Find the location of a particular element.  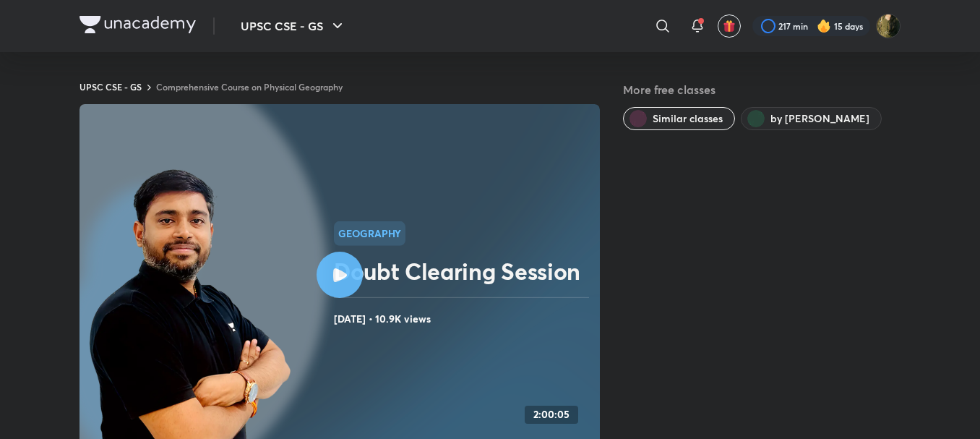

button: Similar classes is located at coordinates (679, 118).